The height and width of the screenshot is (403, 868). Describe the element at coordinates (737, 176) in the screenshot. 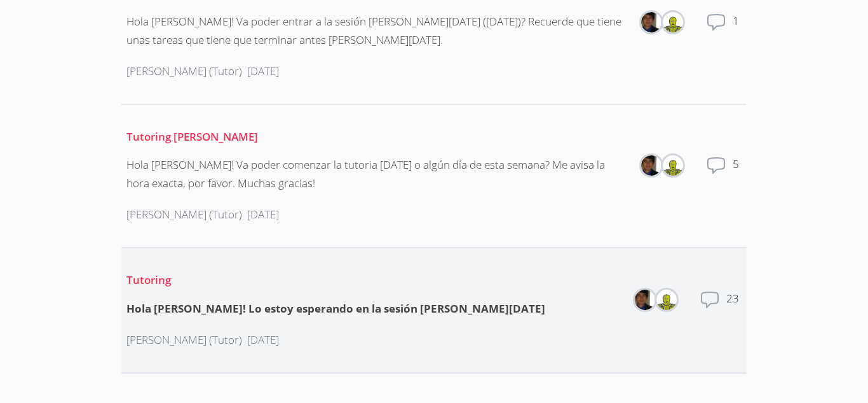

I see `dd: 5` at that location.